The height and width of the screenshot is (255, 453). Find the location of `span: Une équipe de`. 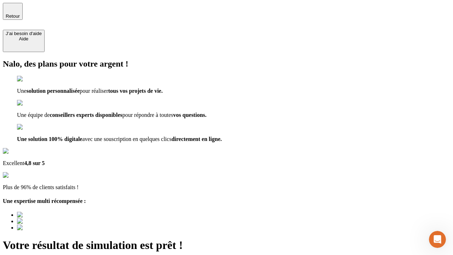

span: Une équipe de is located at coordinates (33, 115).